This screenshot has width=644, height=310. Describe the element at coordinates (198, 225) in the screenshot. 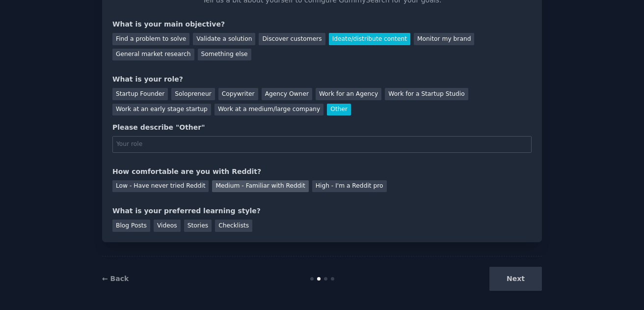

I see `div: Stories` at that location.